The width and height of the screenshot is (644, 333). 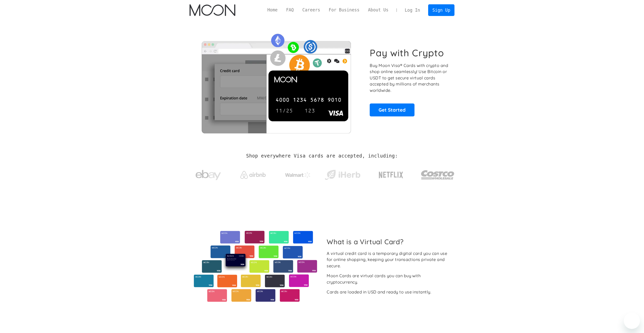 I want to click on a: Walmart, so click(x=298, y=174).